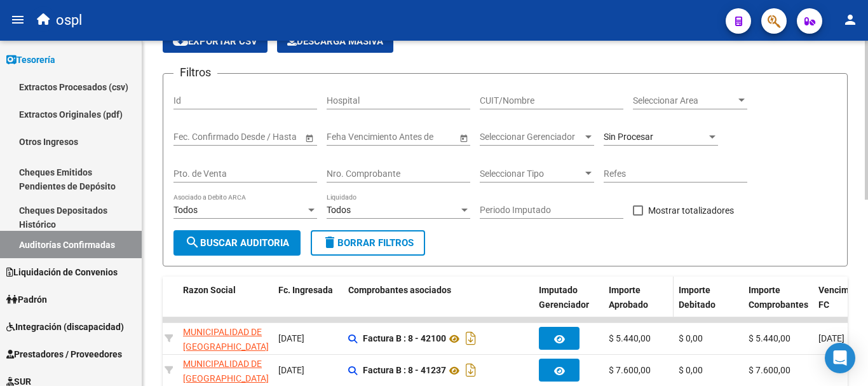 The height and width of the screenshot is (386, 868). Describe the element at coordinates (334, 41) in the screenshot. I see `app-download-masive: Descarga masiva de comprobantes (adjuntos)` at that location.